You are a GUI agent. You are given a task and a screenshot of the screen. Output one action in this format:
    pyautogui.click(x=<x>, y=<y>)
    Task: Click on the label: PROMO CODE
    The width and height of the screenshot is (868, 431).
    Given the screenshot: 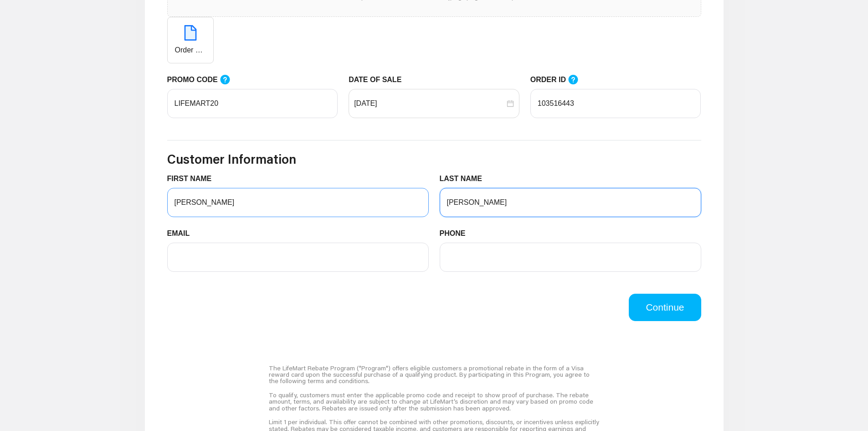 What is the action you would take?
    pyautogui.click(x=203, y=80)
    